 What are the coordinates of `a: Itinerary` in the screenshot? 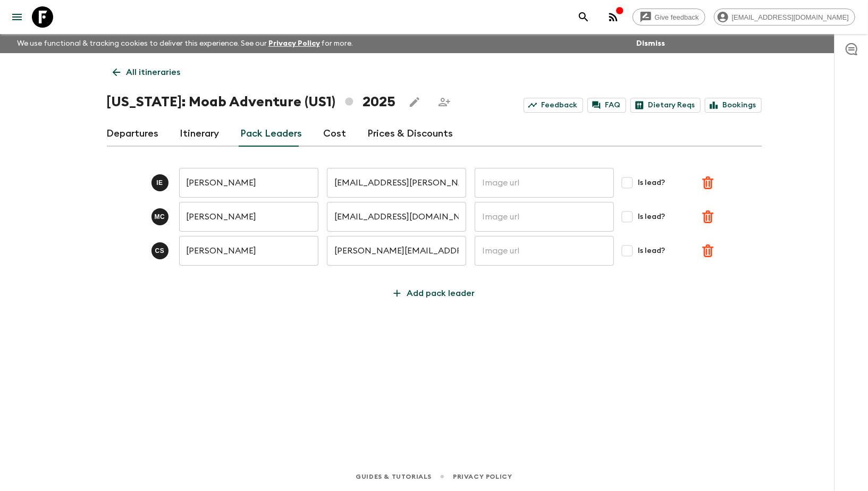 It's located at (200, 134).